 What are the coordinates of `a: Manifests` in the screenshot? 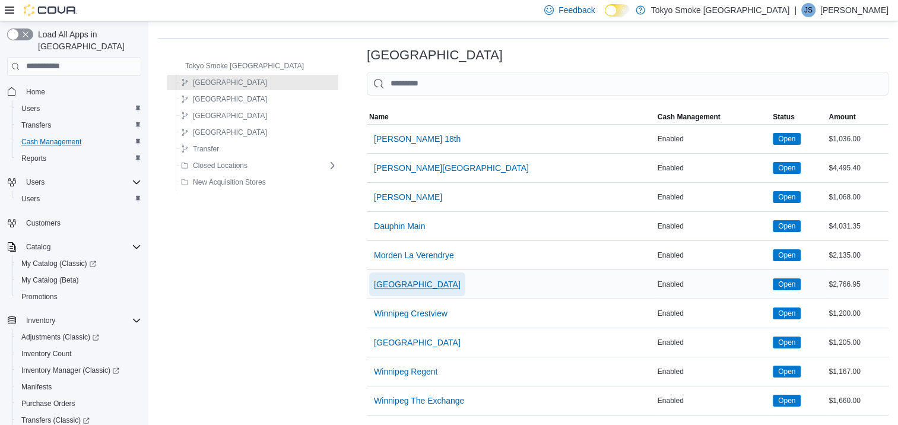 It's located at (36, 387).